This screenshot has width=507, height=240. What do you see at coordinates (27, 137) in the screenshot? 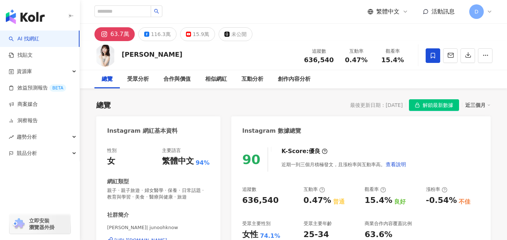
I see `span: 趨勢分析` at bounding box center [27, 137].